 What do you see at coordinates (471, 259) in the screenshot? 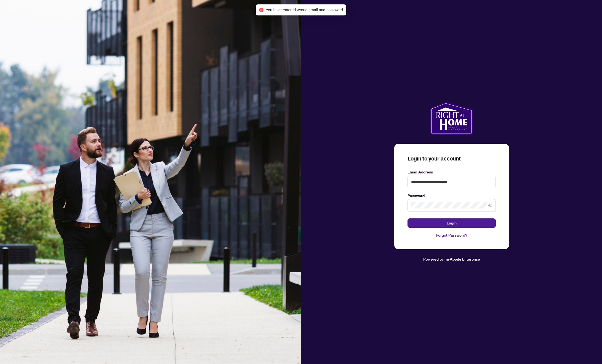
I see `span: Enterprise` at bounding box center [471, 259].